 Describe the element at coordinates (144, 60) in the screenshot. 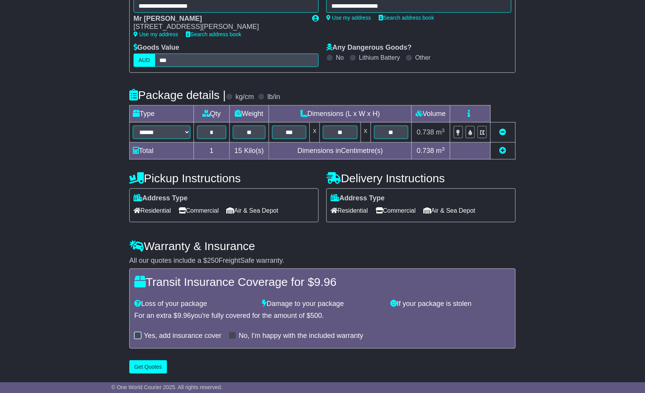

I see `label: AUD` at that location.